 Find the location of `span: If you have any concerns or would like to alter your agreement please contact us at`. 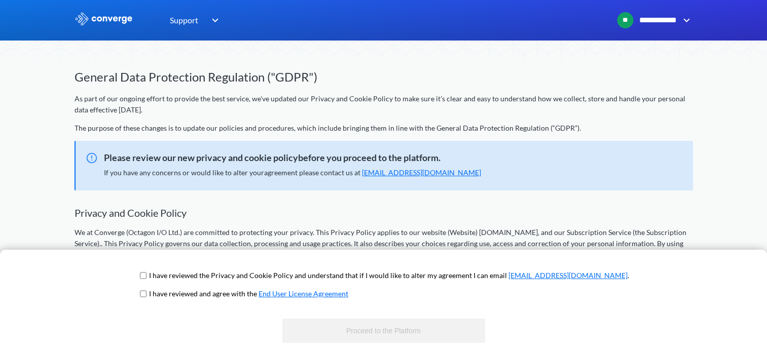

span: If you have any concerns or would like to alter your agreement please contact us at is located at coordinates (292, 172).